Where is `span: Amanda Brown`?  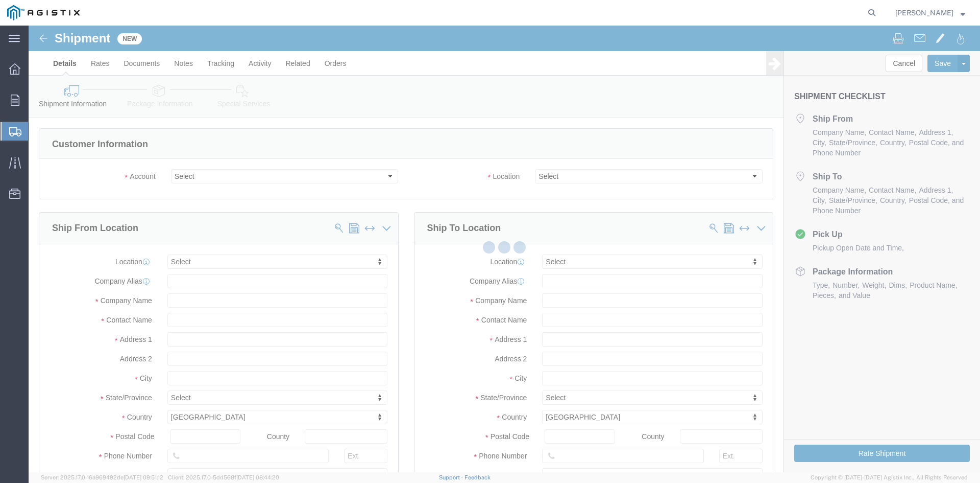
span: Amanda Brown is located at coordinates (924, 13).